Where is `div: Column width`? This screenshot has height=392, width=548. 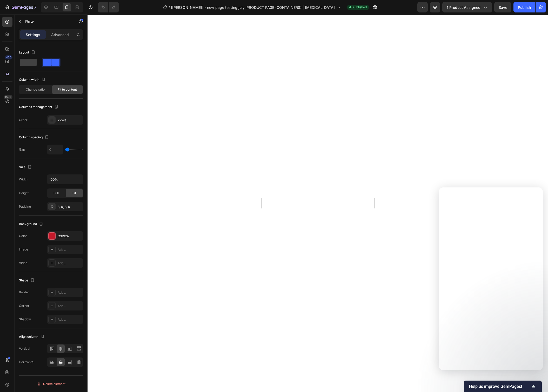
div: Column width is located at coordinates (33, 79).